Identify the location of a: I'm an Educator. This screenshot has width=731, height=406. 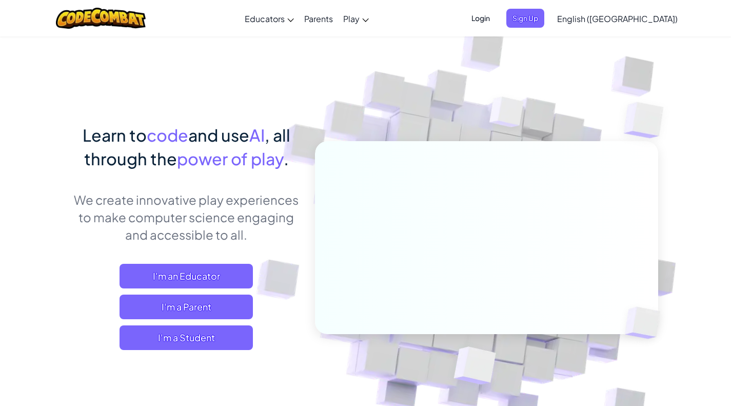
(186, 276).